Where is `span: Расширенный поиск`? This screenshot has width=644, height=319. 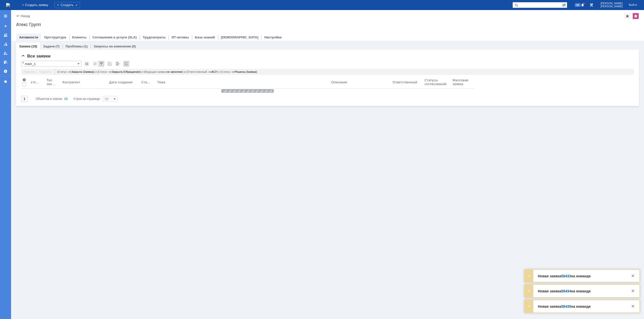
span: Расширенный поиск is located at coordinates (564, 5).